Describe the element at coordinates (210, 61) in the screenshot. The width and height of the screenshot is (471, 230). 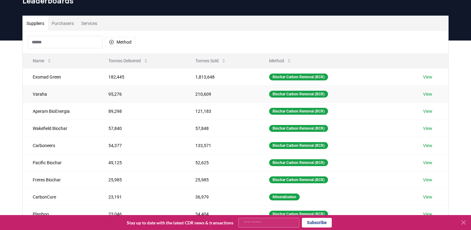
I see `button: Tonnes Sold` at that location.